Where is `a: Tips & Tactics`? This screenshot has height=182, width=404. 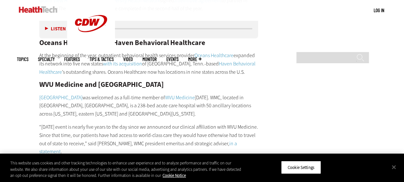
a: Tips & Tactics is located at coordinates (102, 59).